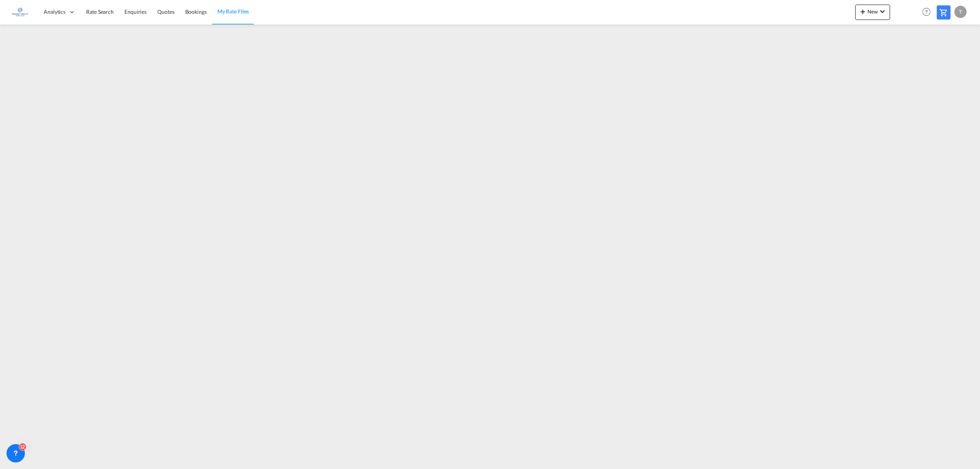 The height and width of the screenshot is (469, 980). Describe the element at coordinates (872, 11) in the screenshot. I see `span: New` at that location.